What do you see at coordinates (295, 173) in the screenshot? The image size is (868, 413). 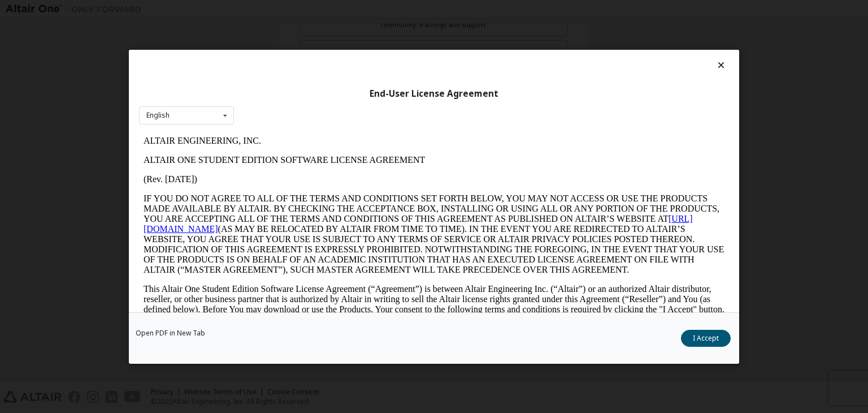 I see `p: This Altair One Student Edition Software License Agreement (“Agreement”) is between Altair Engine...` at bounding box center [295, 173].